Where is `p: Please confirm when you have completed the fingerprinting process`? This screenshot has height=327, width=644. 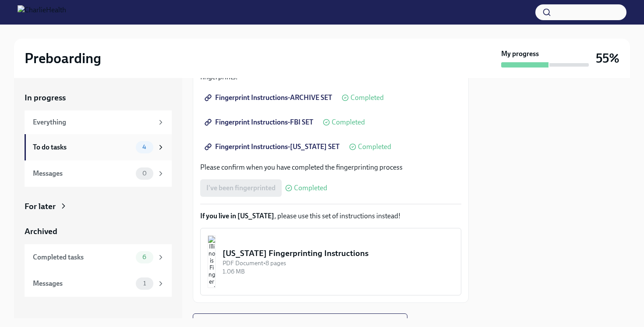 p: Please confirm when you have completed the fingerprinting process is located at coordinates (331, 168).